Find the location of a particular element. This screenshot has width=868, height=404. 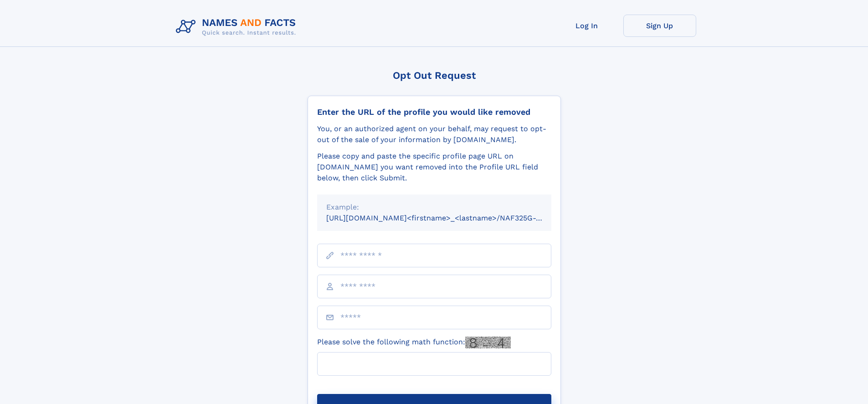

a: Log In is located at coordinates (587, 26).